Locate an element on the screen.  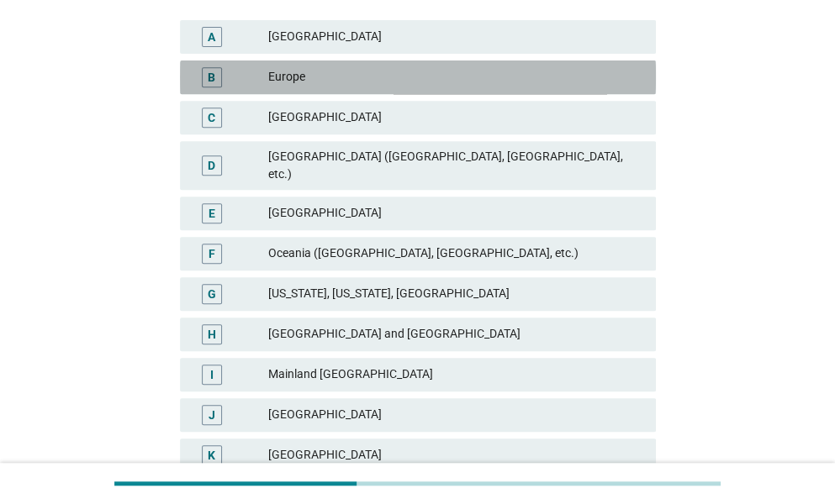
div: D is located at coordinates (211, 164).